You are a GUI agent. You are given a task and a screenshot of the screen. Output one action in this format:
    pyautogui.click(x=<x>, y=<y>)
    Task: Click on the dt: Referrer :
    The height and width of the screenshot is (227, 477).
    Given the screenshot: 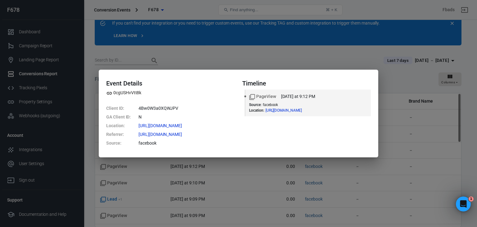 What is the action you would take?
    pyautogui.click(x=122, y=134)
    